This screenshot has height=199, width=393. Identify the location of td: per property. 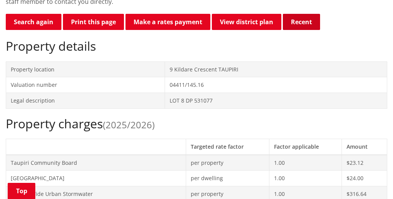
(228, 163).